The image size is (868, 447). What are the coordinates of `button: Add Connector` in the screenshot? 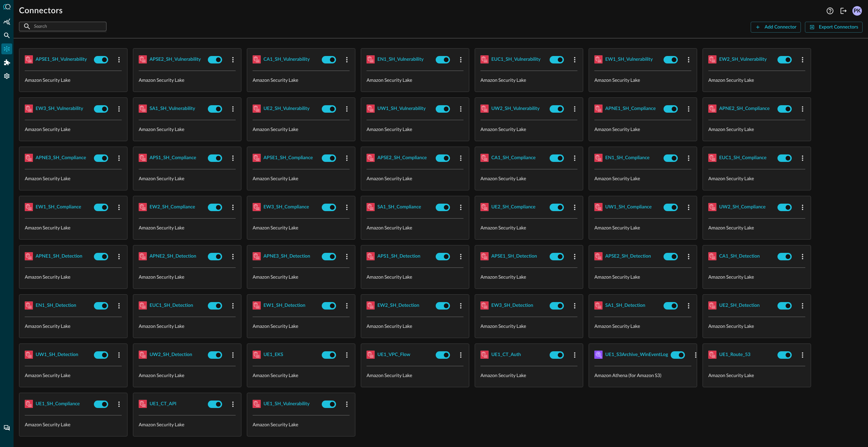 It's located at (776, 27).